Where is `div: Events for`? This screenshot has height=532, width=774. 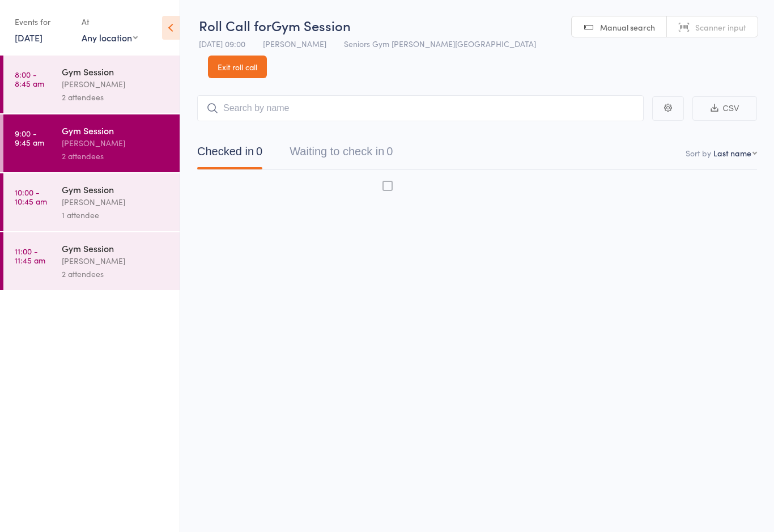 div: Events for is located at coordinates (43, 21).